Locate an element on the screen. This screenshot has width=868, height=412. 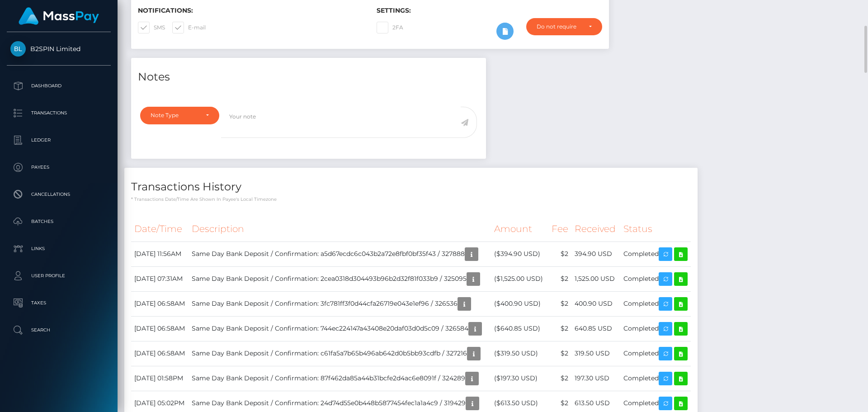
a: User Profile is located at coordinates (59, 275).